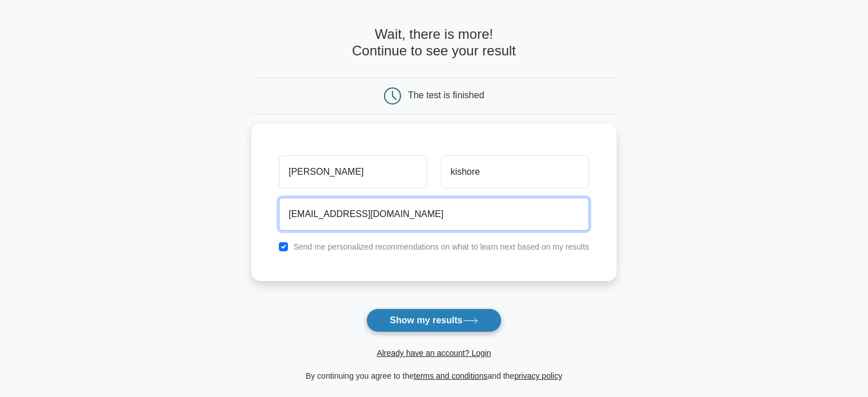 This screenshot has width=868, height=397. Describe the element at coordinates (434, 43) in the screenshot. I see `h4: Wait, there is more! Continue to see your result` at that location.